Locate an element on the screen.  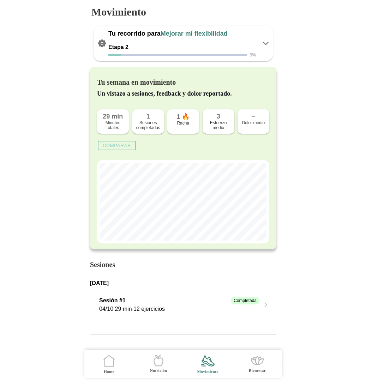
h3: Movimiento is located at coordinates (119, 12).